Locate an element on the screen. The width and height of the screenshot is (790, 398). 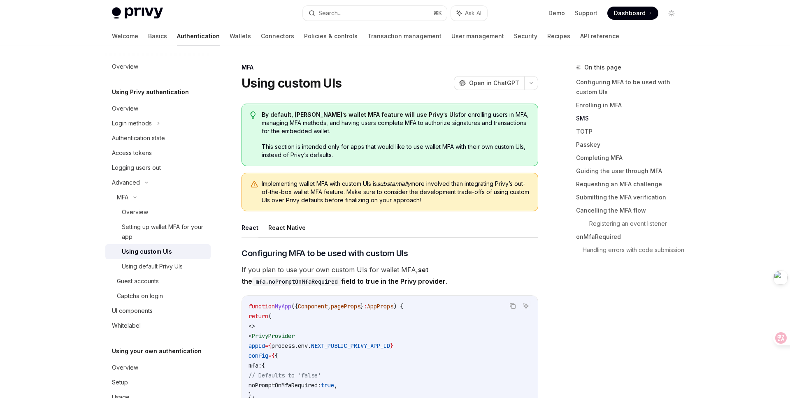
span: process is located at coordinates (283, 346).